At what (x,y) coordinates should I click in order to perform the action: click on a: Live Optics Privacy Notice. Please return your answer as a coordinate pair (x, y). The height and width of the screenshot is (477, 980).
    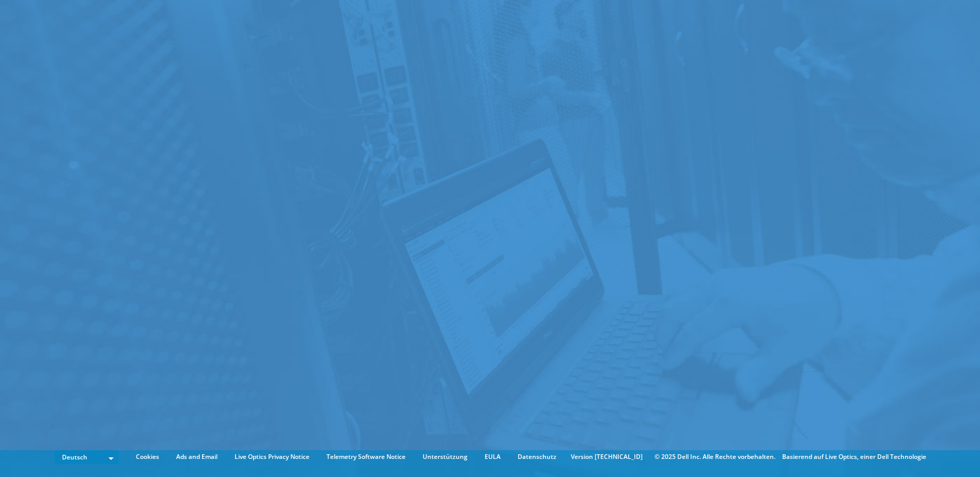
    Looking at the image, I should click on (272, 457).